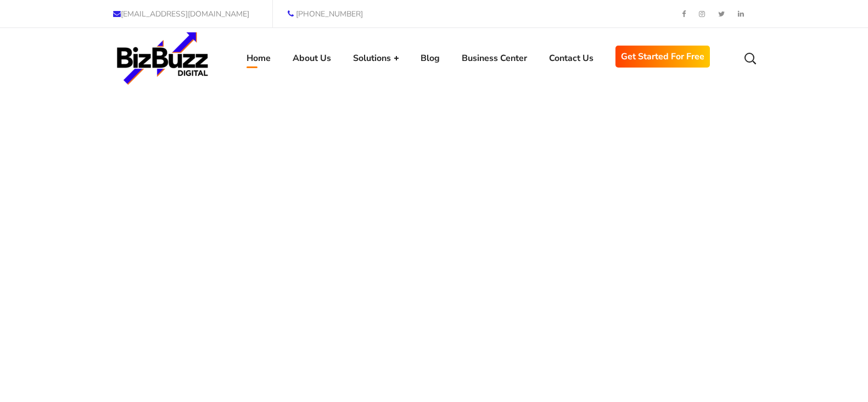 This screenshot has width=868, height=402. Describe the element at coordinates (571, 58) in the screenshot. I see `span: Contact Us` at that location.